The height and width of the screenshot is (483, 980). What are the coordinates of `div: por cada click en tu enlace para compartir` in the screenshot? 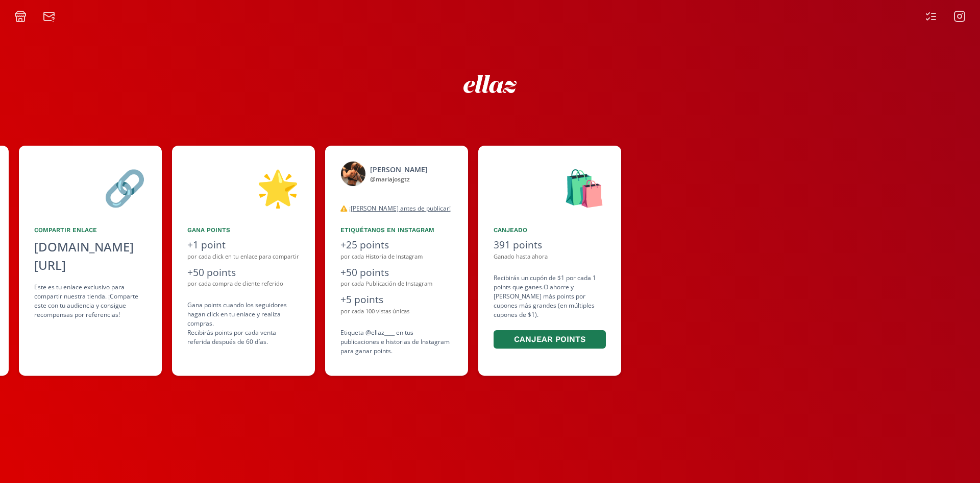 It's located at (244, 256).